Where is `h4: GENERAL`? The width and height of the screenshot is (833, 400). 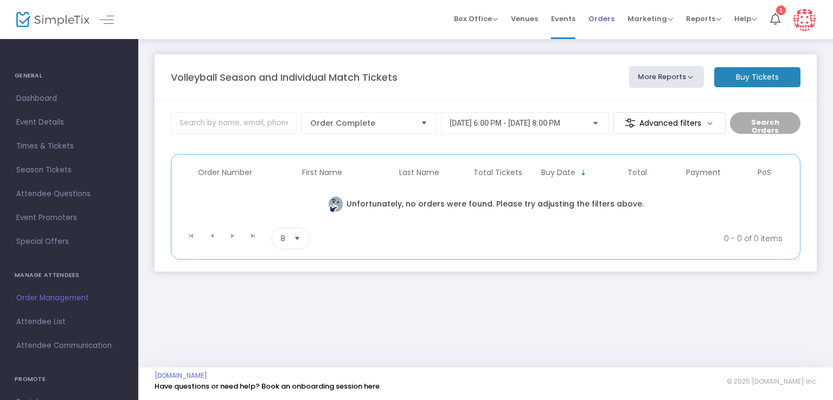 h4: GENERAL is located at coordinates (69, 76).